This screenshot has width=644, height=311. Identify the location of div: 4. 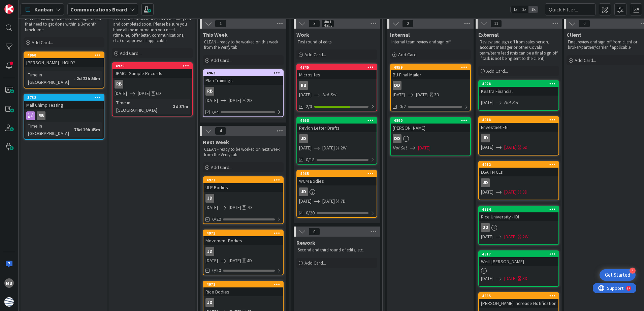
(632, 270).